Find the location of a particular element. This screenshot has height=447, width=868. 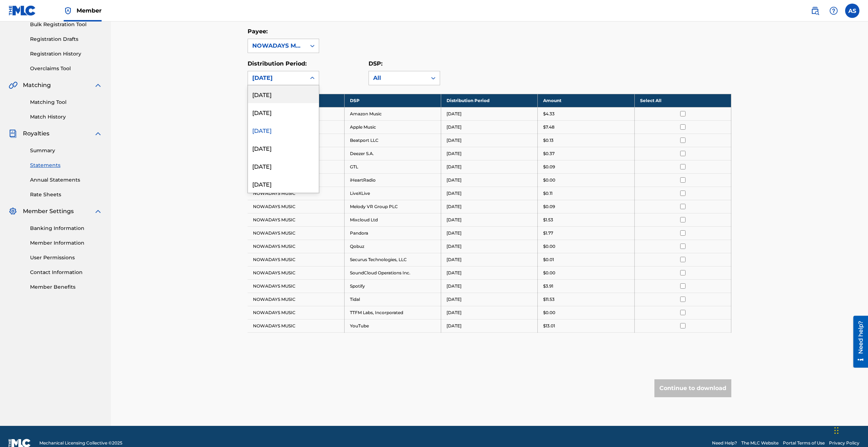

a: Public Search is located at coordinates (815, 11).